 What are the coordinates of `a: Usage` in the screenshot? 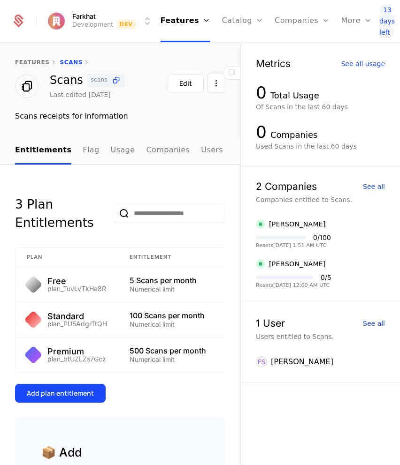 It's located at (123, 151).